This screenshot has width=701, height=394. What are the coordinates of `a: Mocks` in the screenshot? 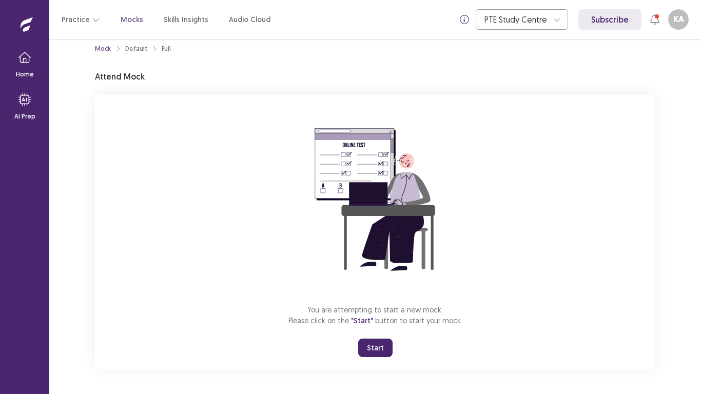 It's located at (132, 20).